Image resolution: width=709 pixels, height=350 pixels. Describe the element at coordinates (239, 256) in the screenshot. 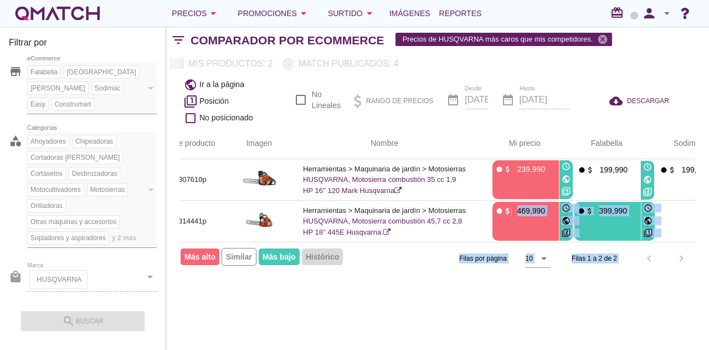

I see `span: Similar` at that location.